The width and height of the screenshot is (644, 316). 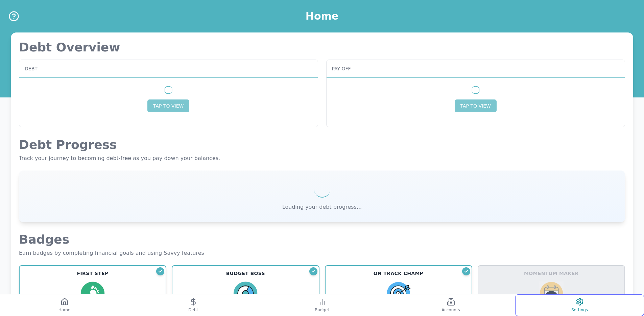 What do you see at coordinates (93, 294) in the screenshot?
I see `img: First Step Badge` at bounding box center [93, 294].